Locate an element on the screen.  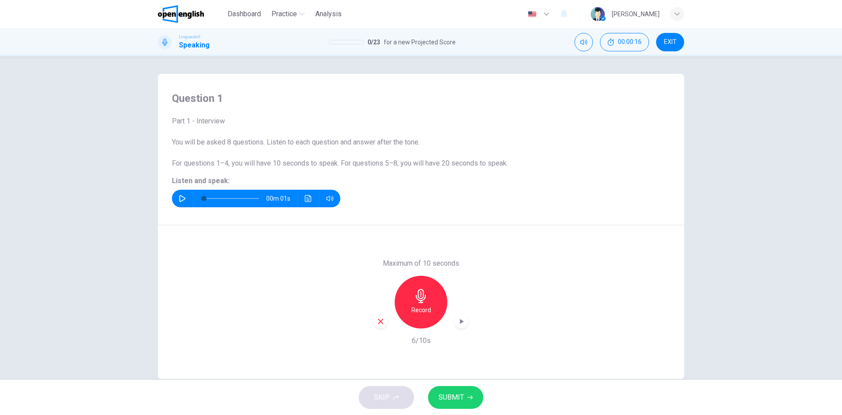
span: EXIT is located at coordinates (670, 42).